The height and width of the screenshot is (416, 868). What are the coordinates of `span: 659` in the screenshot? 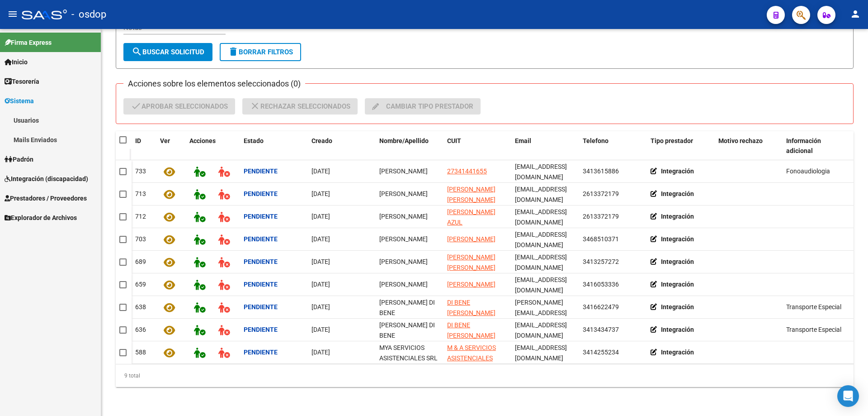 It's located at (141, 284).